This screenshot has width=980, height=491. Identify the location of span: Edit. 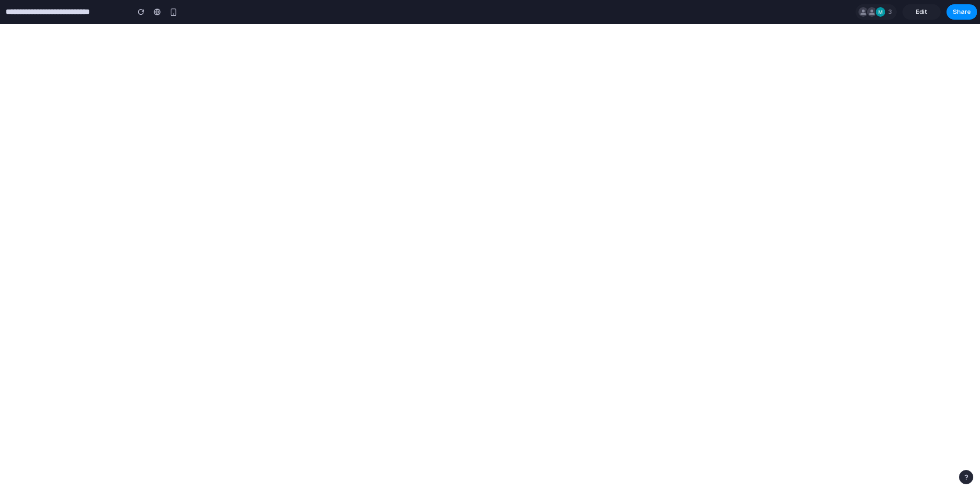
(921, 12).